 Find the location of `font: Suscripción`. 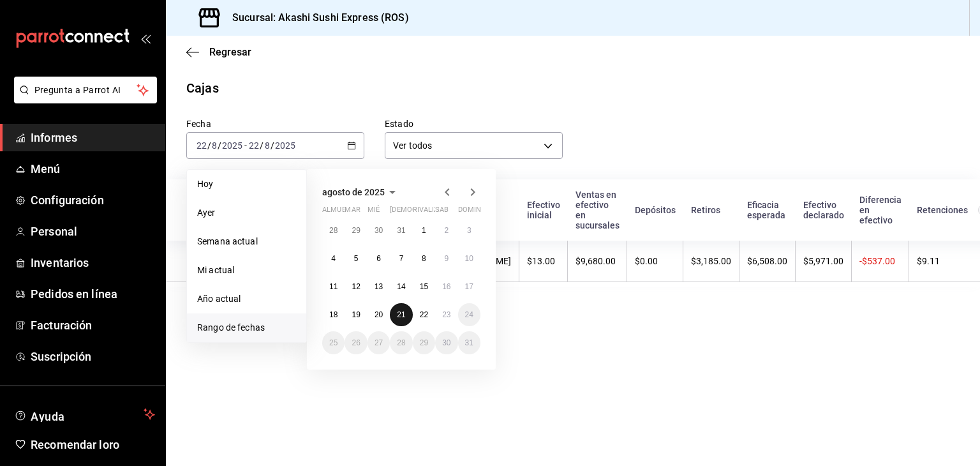

font: Suscripción is located at coordinates (60, 356).